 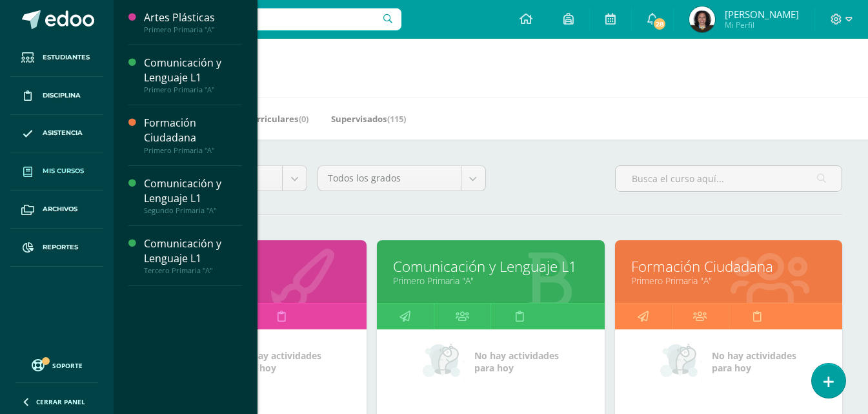 What do you see at coordinates (57, 365) in the screenshot?
I see `a: Soporte` at bounding box center [57, 365].